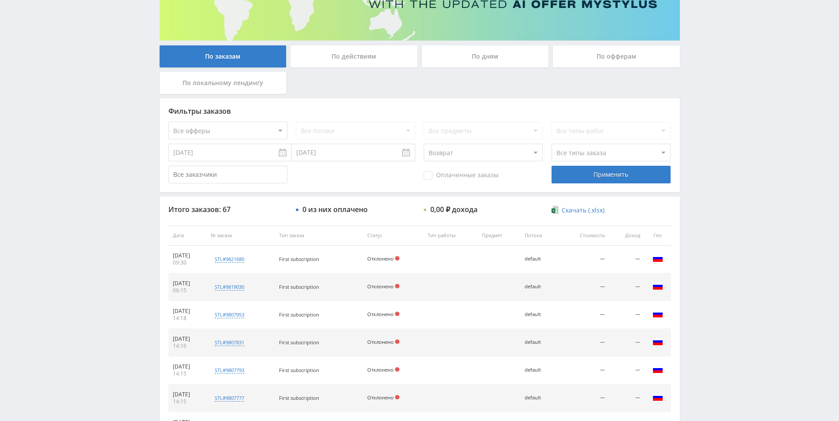 Image resolution: width=839 pixels, height=421 pixels. What do you see at coordinates (223, 83) in the screenshot?
I see `div: По локальному лендингу` at bounding box center [223, 83].